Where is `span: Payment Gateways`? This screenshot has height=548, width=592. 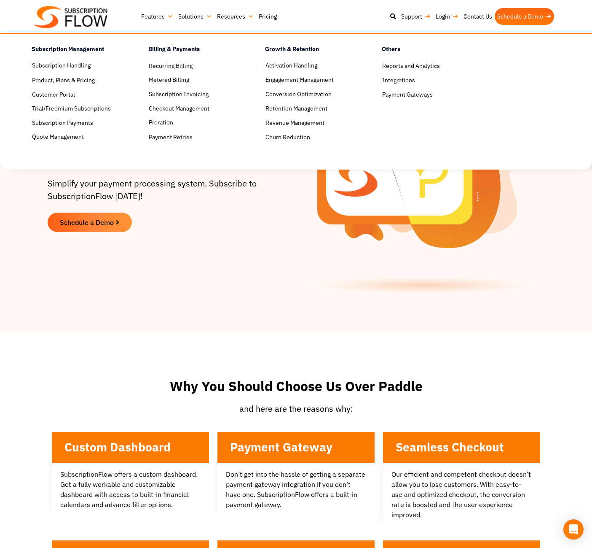 span: Payment Gateways is located at coordinates (408, 94).